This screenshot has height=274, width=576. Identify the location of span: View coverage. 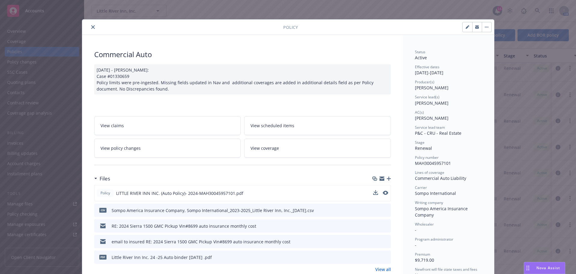
(265, 148).